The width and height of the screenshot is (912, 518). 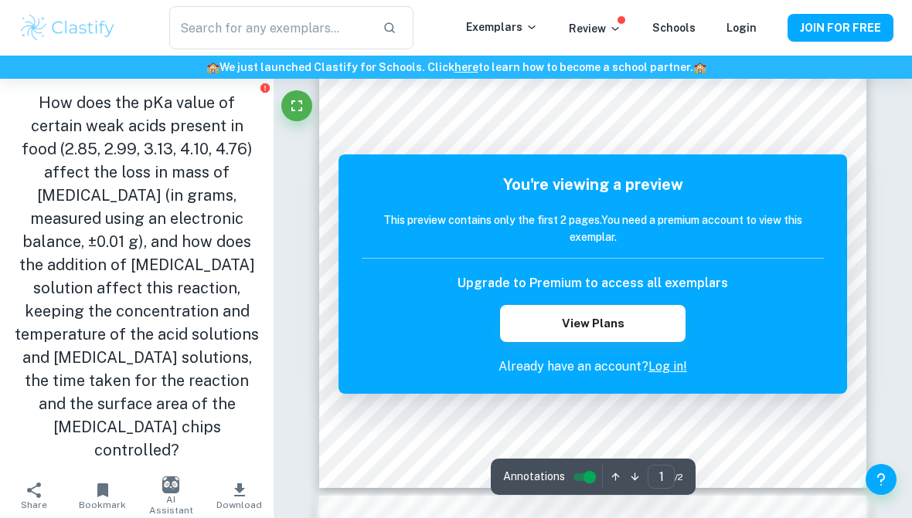 What do you see at coordinates (466, 67) in the screenshot?
I see `a: here` at bounding box center [466, 67].